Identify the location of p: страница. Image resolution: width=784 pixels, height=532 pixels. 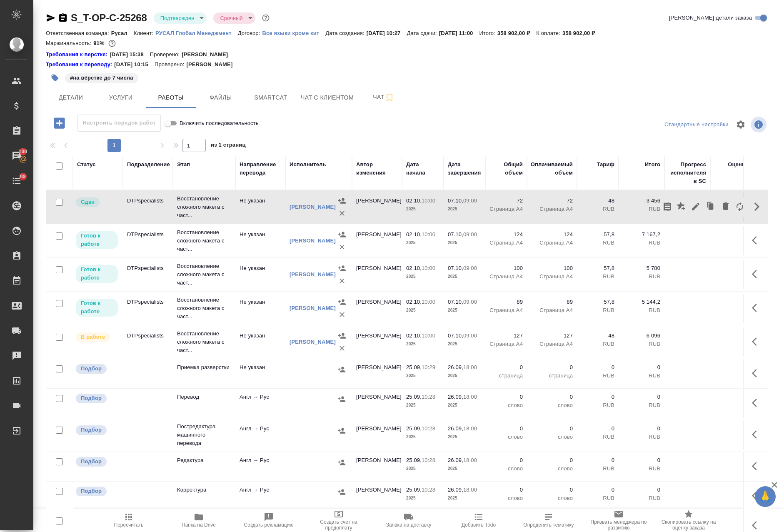
(506, 375).